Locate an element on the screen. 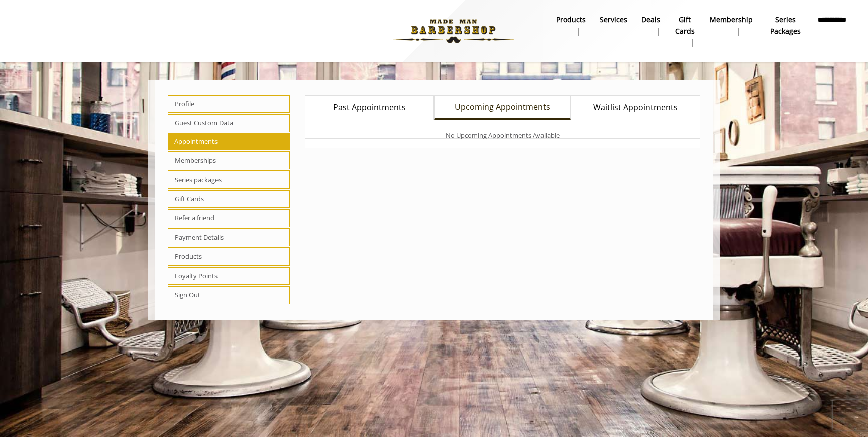  span: Payment Details is located at coordinates (229, 237).